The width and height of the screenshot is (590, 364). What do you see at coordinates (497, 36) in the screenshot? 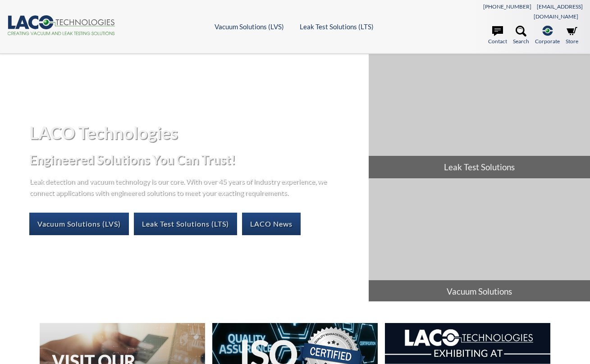
I see `a: Contact` at bounding box center [497, 36].